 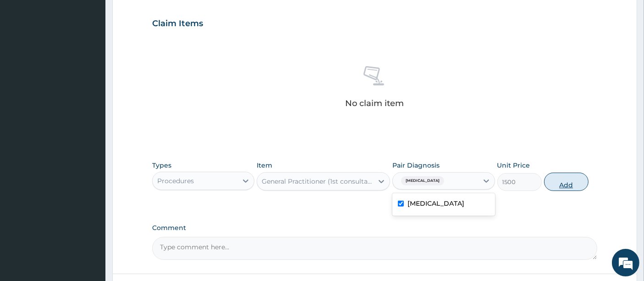 I want to click on label: Types, so click(x=162, y=165).